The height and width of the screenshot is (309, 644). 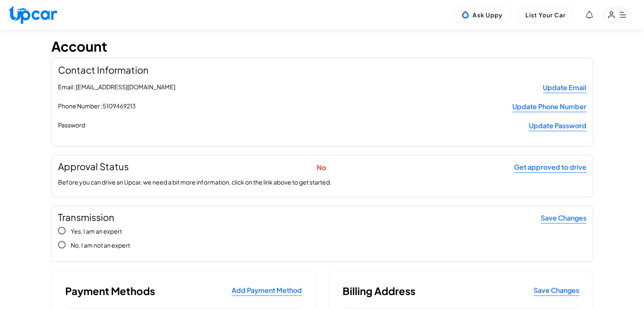 I want to click on label: Phone Number : 5109469213, so click(x=137, y=107).